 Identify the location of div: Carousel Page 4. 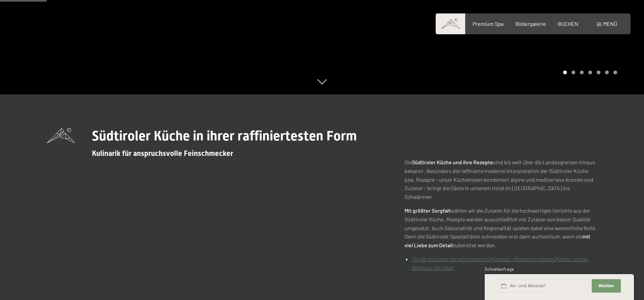
(590, 72).